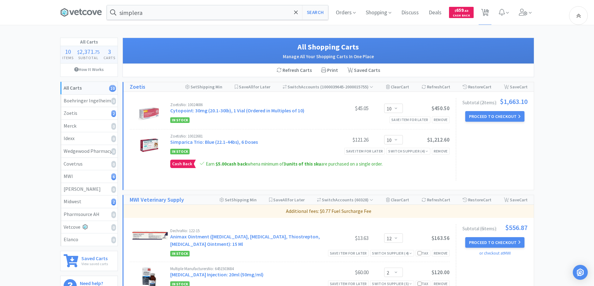  What do you see at coordinates (363, 70) in the screenshot?
I see `a: Saved Carts` at bounding box center [363, 70].